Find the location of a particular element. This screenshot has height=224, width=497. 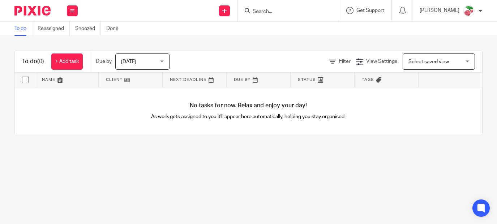

a: Snoozed is located at coordinates (88, 29).